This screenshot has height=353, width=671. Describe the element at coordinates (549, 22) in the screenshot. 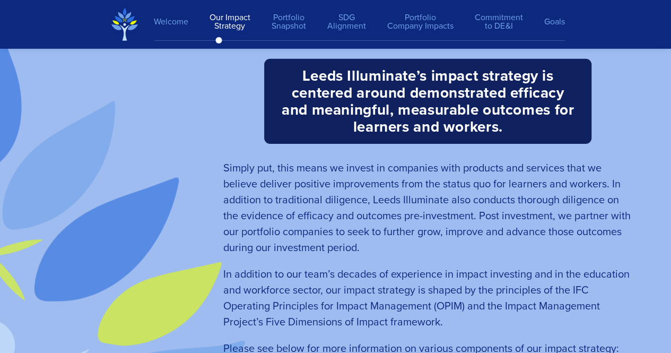

I see `a: Goals` at that location.